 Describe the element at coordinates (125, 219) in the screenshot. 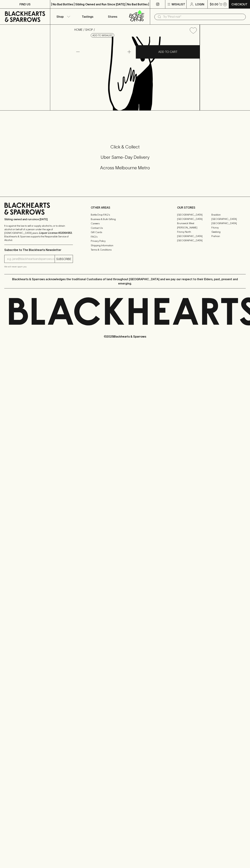

I see `a: Business & Bulk Gifting` at that location.